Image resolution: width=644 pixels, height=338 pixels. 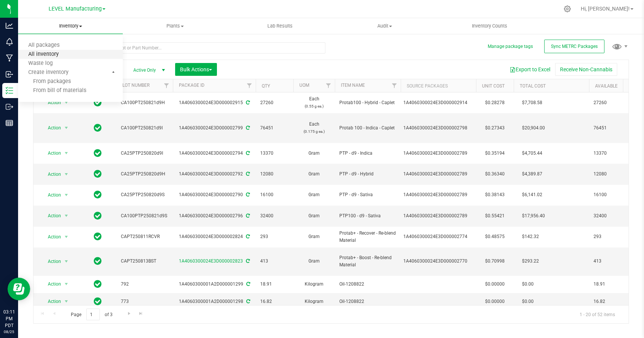 What do you see at coordinates (274, 301) in the screenshot?
I see `span: 16.82` at bounding box center [274, 301].